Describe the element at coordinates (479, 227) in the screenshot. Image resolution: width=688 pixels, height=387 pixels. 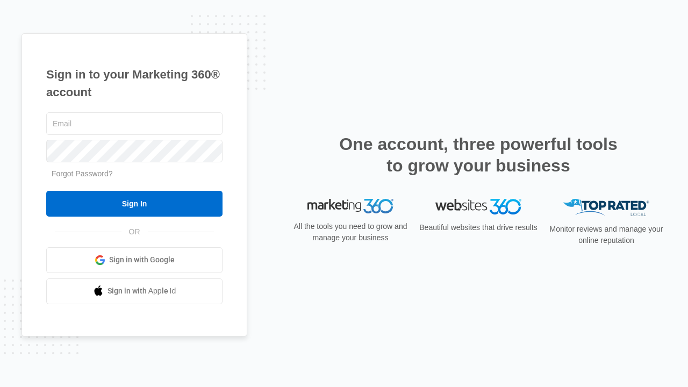
I see `p: Beautiful websites that drive results` at that location.